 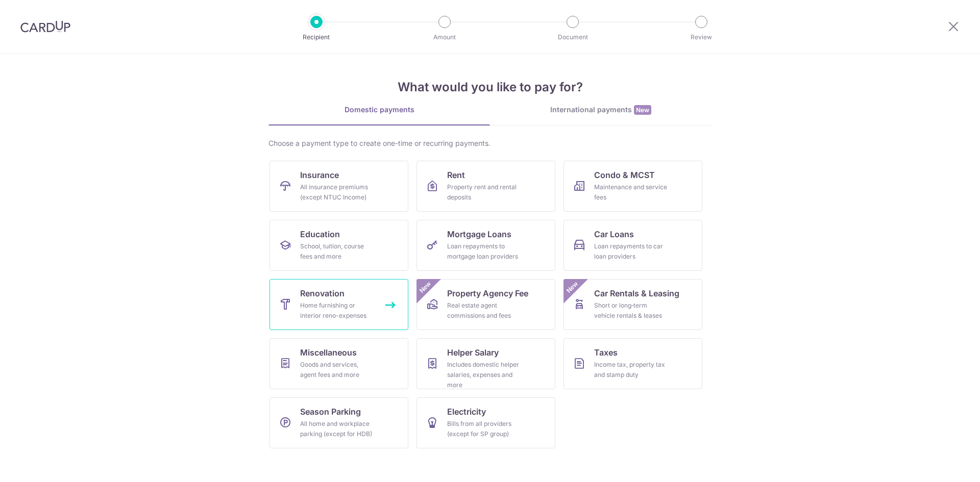 What do you see at coordinates (486, 186) in the screenshot?
I see `a: RentProperty rent and rental deposits` at bounding box center [486, 186].